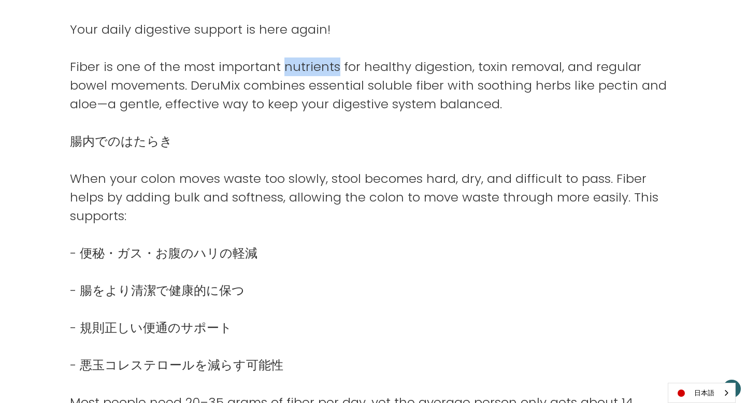 This screenshot has width=746, height=403. Describe the element at coordinates (373, 197) in the screenshot. I see `p: When your colon moves waste too slowly, stool becomes hard, dry, and difficult to pass. Fiber hel...` at that location.